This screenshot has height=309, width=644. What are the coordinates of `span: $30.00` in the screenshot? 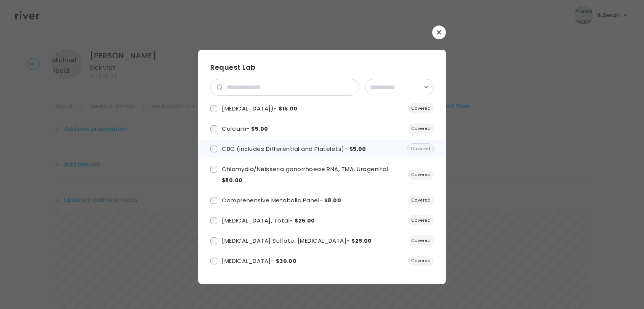 It's located at (286, 261).